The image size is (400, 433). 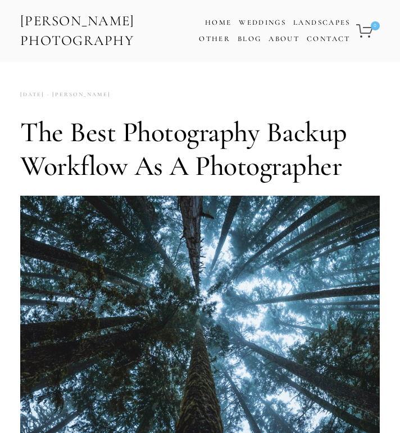 I want to click on a: About, so click(x=284, y=39).